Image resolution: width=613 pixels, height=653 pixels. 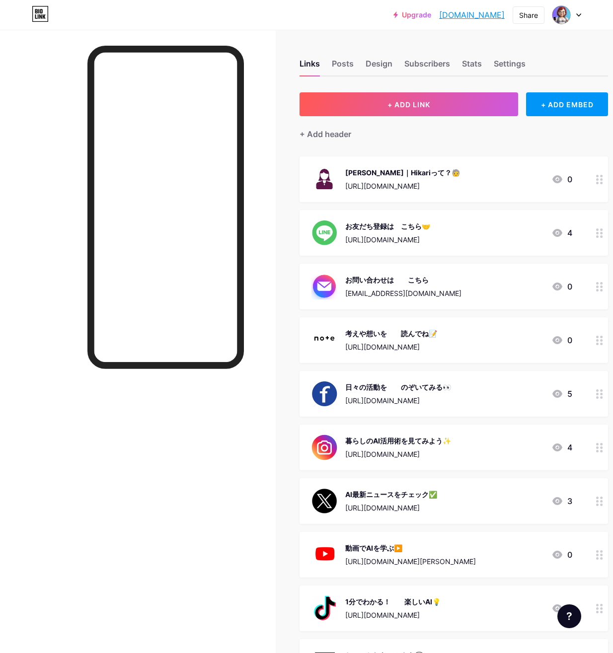 I want to click on img: 考えや想いを 読んでね📝, so click(x=324, y=340).